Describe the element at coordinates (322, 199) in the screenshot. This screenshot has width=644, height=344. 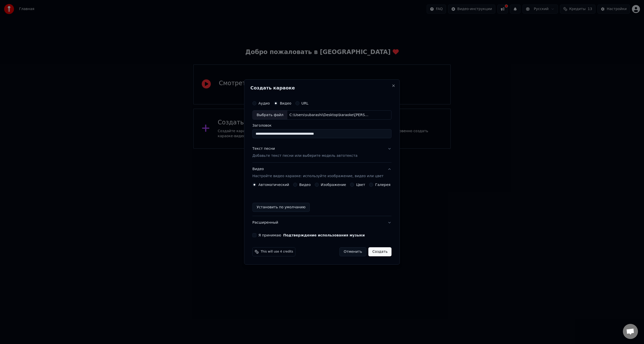
I see `div: ВидеоНастройте видео караоке: используйте изображение, видео или цвет` at that location.